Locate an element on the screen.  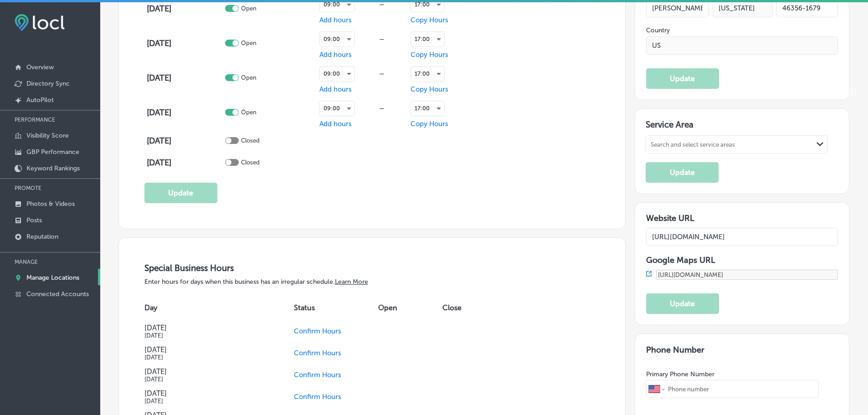
img: fda3e92497d09a02dc62c9cd864e3231.png is located at coordinates (40, 22).